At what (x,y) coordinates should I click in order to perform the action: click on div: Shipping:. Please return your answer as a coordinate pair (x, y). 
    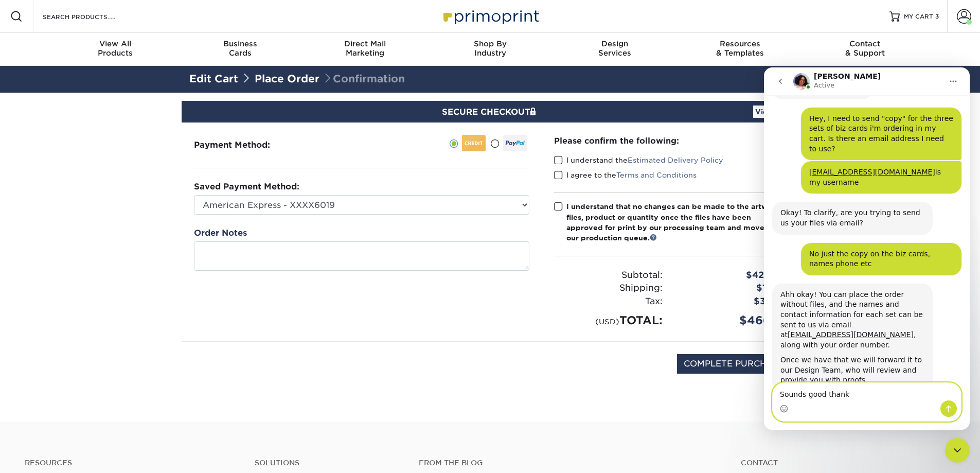
    Looking at the image, I should click on (608, 288).